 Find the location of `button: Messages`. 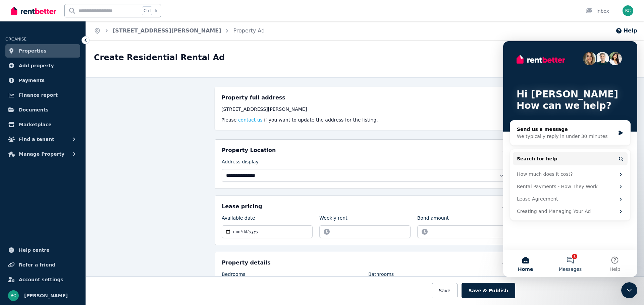

button: Messages is located at coordinates (66, 222).